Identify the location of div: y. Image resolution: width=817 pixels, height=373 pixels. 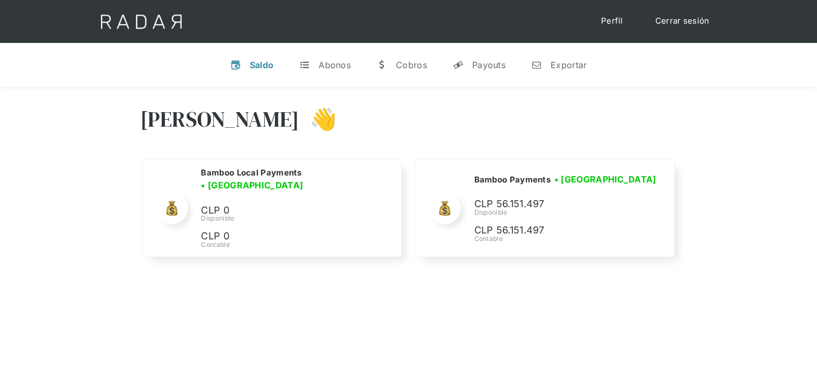
(458, 65).